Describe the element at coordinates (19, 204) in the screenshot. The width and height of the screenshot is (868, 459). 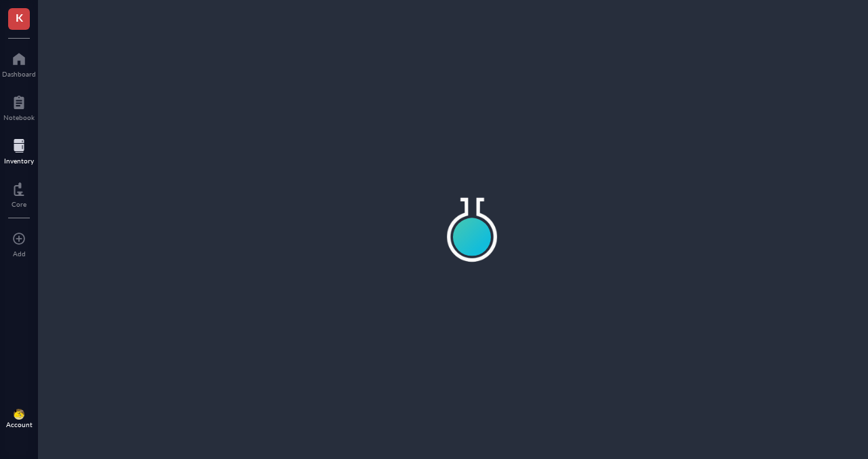
I see `div: Core` at that location.